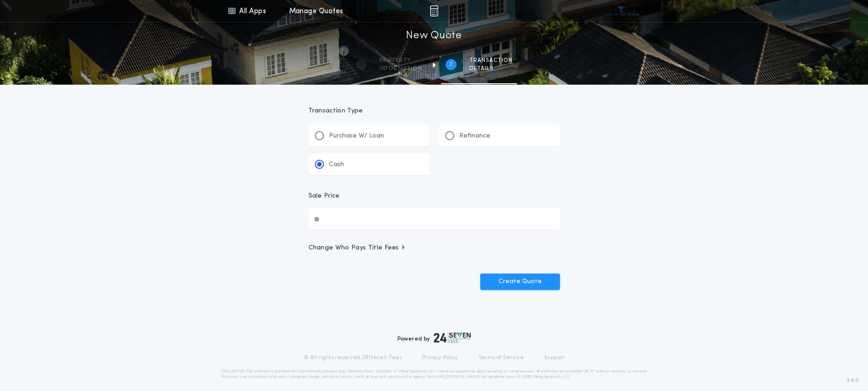 The image size is (868, 391). I want to click on p: Sale Price, so click(324, 196).